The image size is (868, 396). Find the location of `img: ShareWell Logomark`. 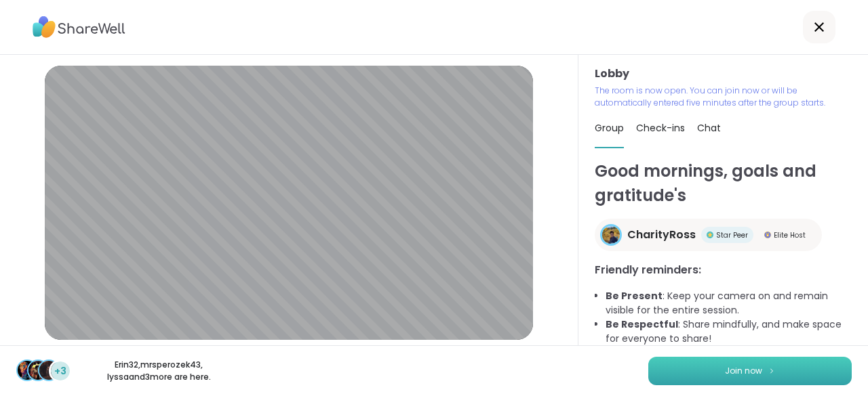

img: ShareWell Logomark is located at coordinates (772, 370).